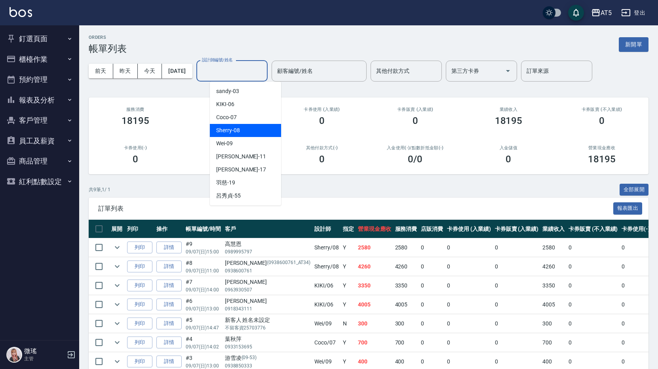  I want to click on td: Coco /07, so click(327, 343).